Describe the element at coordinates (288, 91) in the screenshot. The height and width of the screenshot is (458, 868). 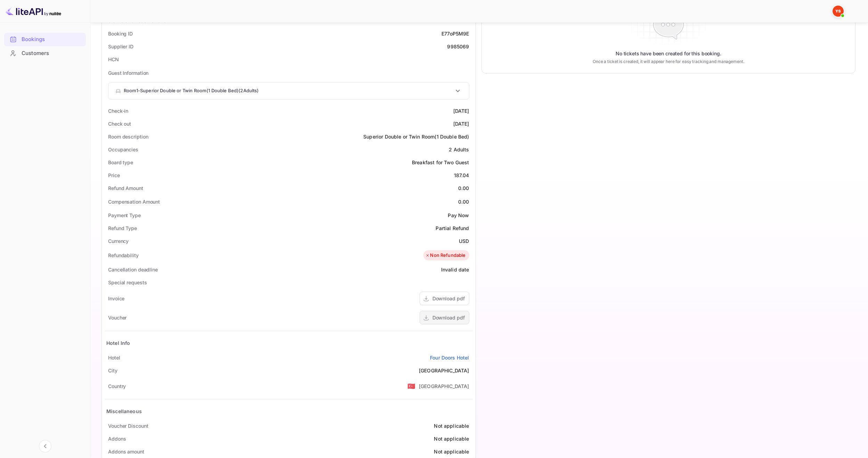
I see `div: Room1-Superior Double or Twin Room(1 Double Bed)(2Adults)` at that location.